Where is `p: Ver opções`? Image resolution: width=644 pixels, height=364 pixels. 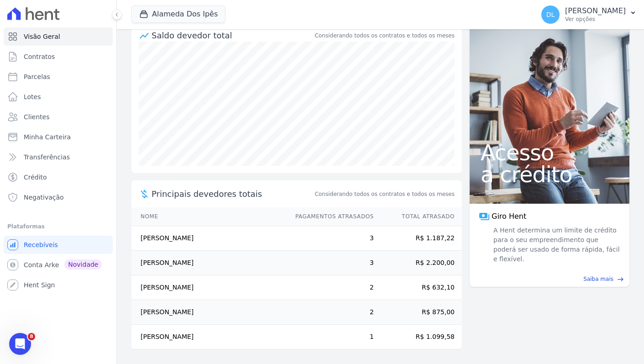
p: Ver opções is located at coordinates (595, 19).